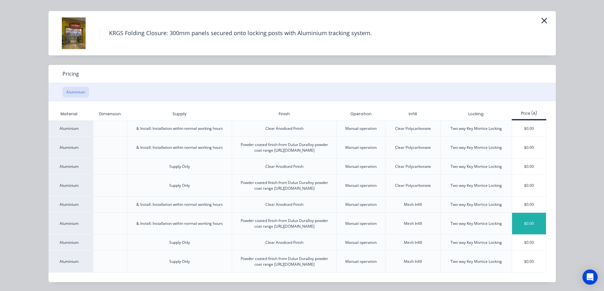 The image size is (604, 291). I want to click on div: Finish, so click(284, 114).